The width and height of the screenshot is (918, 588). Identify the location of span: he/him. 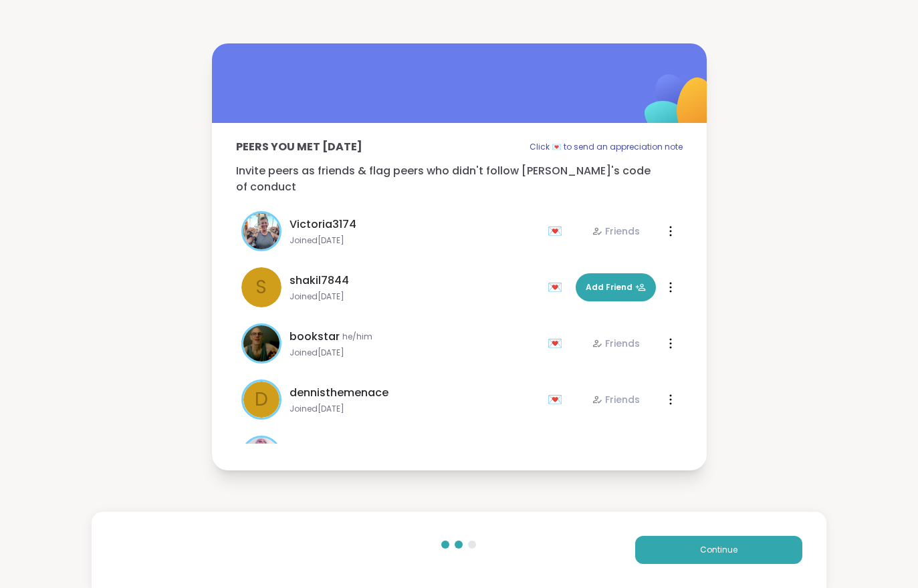
(357, 337).